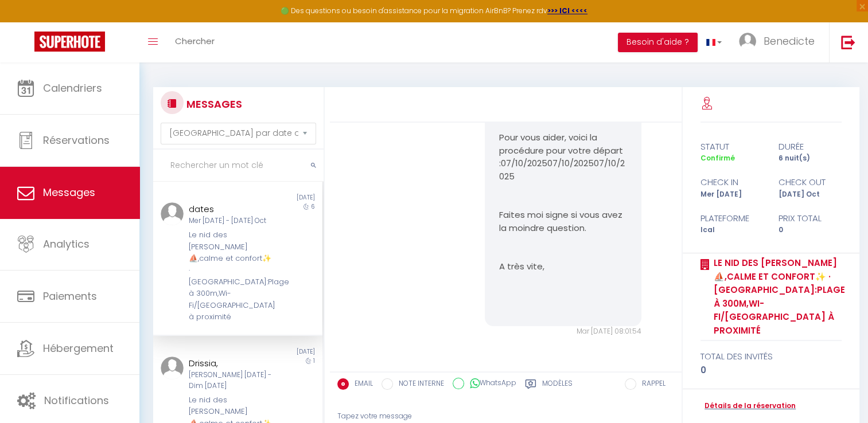 The image size is (868, 423). Describe the element at coordinates (313, 206) in the screenshot. I see `span: 6` at that location.